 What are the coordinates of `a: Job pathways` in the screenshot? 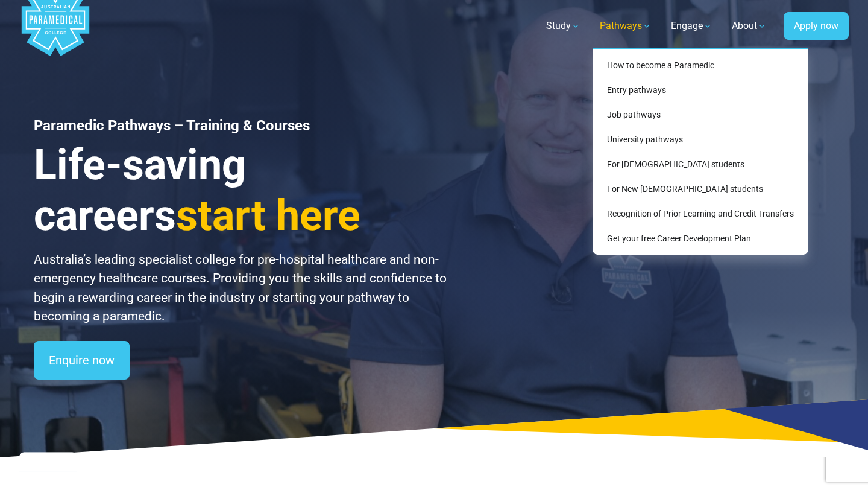 It's located at (700, 114).